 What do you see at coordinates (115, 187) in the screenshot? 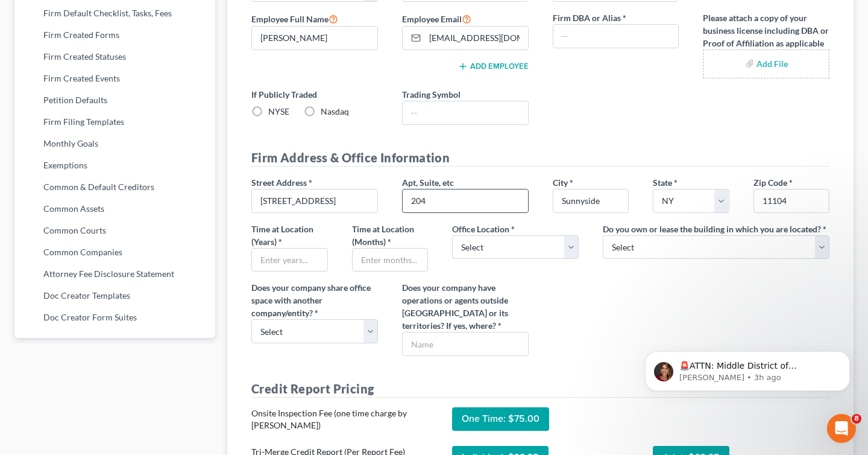
I see `a: Common & Default Creditors` at bounding box center [115, 187].